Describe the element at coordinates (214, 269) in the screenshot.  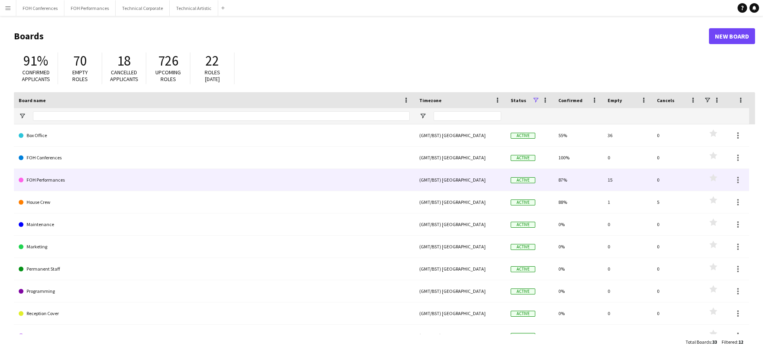
I see `a: Permanent Staff` at that location.